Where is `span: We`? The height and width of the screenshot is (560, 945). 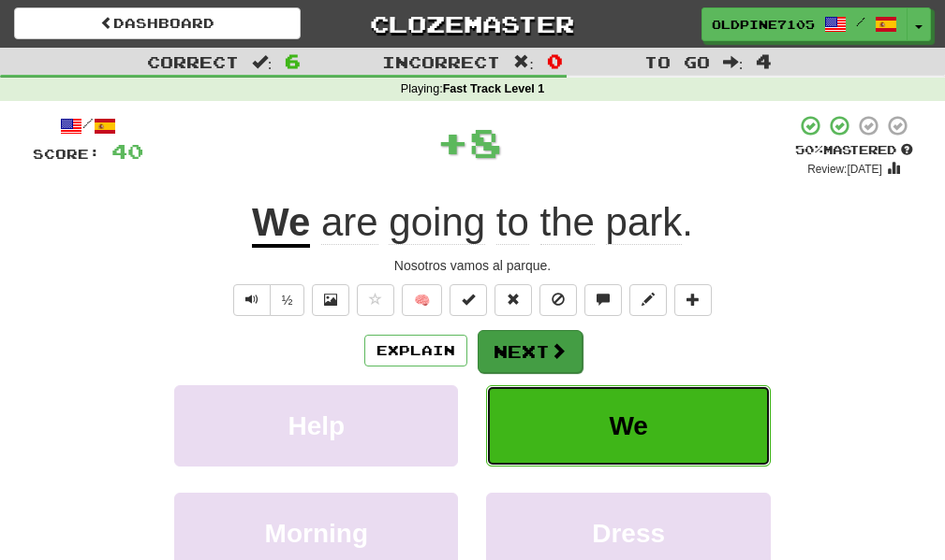 span: We is located at coordinates (628, 426).